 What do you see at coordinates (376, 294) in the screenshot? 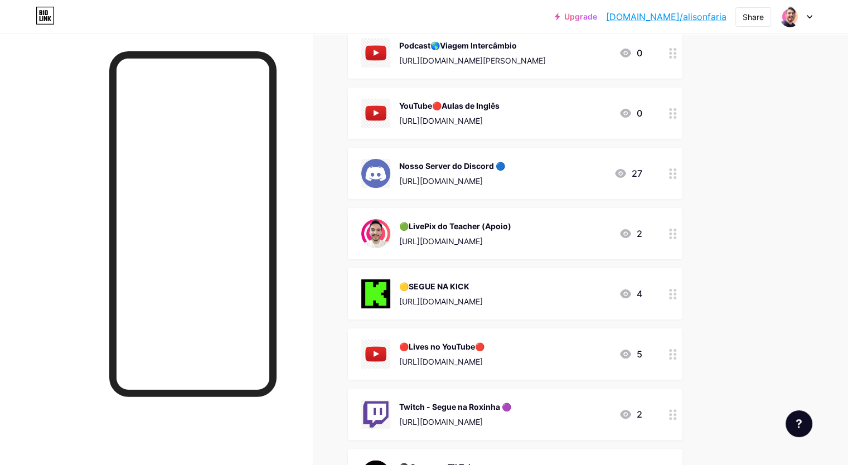
I see `img: 🟡SEGUE NA KICK` at bounding box center [376, 294].